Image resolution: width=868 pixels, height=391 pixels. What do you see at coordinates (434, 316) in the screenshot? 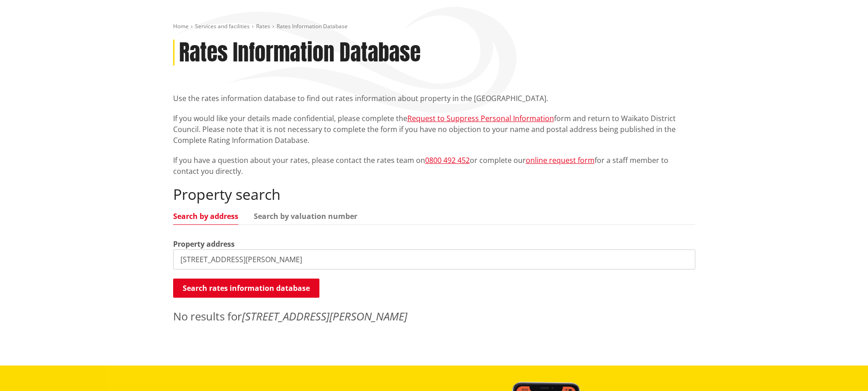
I see `p: No results for` at bounding box center [434, 316].